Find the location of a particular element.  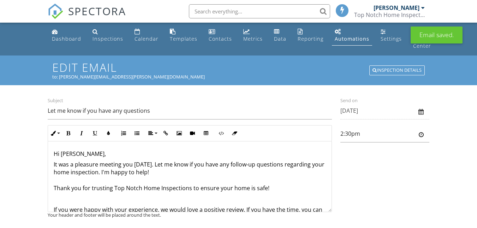

button: Insert Image (Ctrl+P) is located at coordinates (179, 133).